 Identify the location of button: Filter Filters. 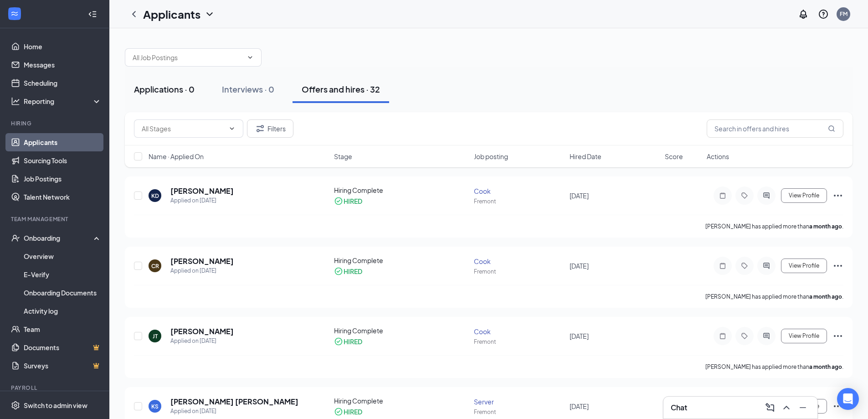
(271, 128).